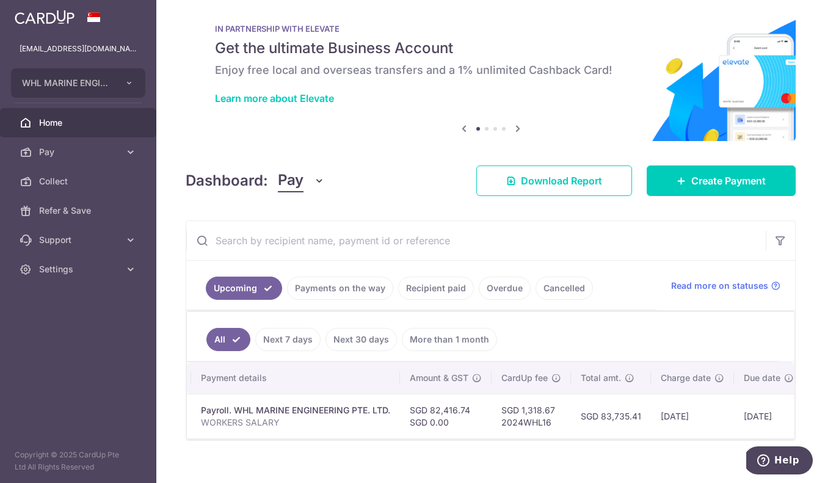  Describe the element at coordinates (78, 83) in the screenshot. I see `button: WHL MARINE ENGINEERING PTE. LTD.` at that location.